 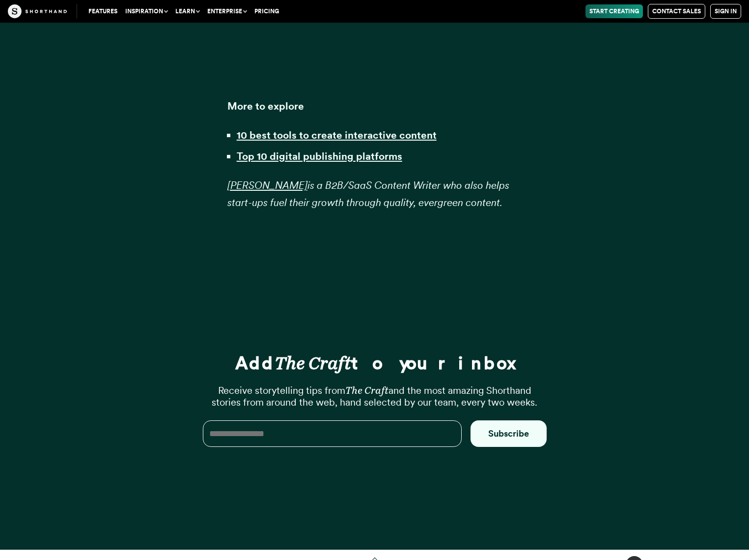 I want to click on button: Subscribe, so click(x=508, y=433).